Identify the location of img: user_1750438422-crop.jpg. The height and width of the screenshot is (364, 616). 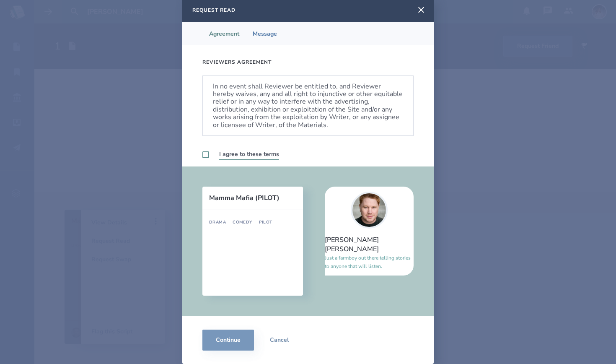
(369, 210).